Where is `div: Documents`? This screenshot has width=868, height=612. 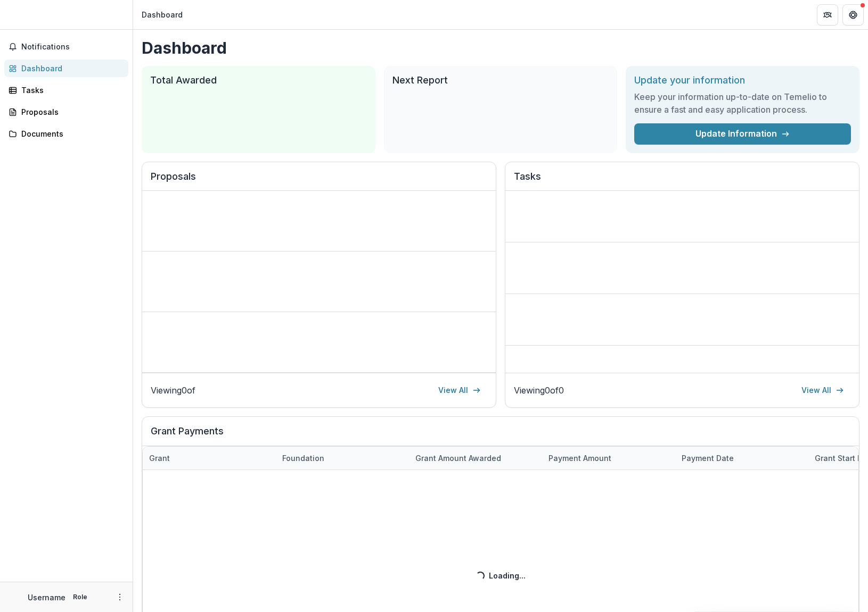 div: Documents is located at coordinates (70, 133).